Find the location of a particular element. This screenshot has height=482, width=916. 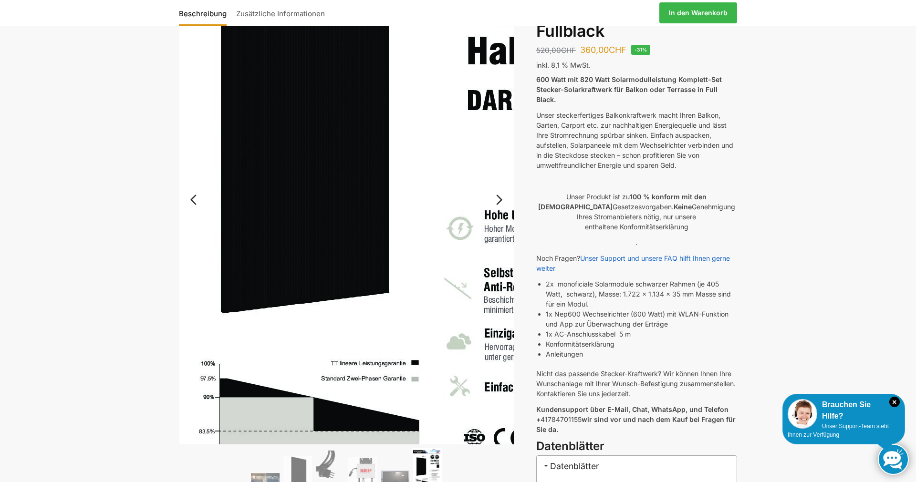

strong: Keine is located at coordinates (683, 207).